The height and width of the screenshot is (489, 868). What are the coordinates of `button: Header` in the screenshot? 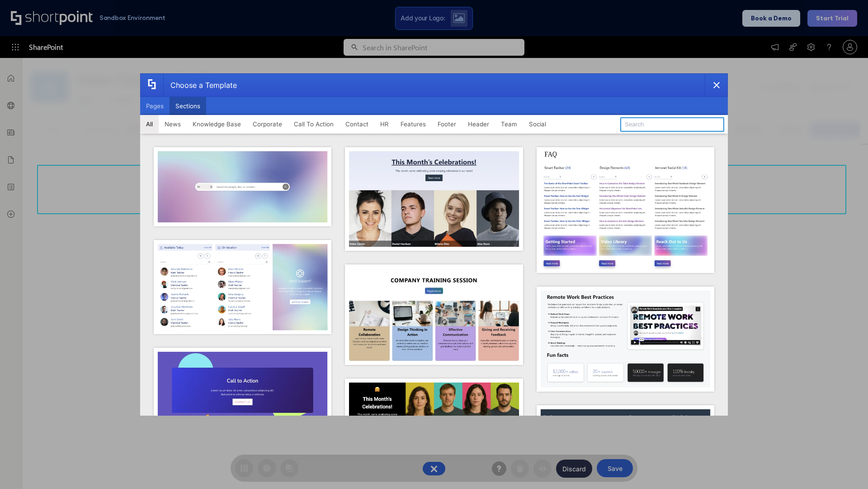 It's located at (478, 124).